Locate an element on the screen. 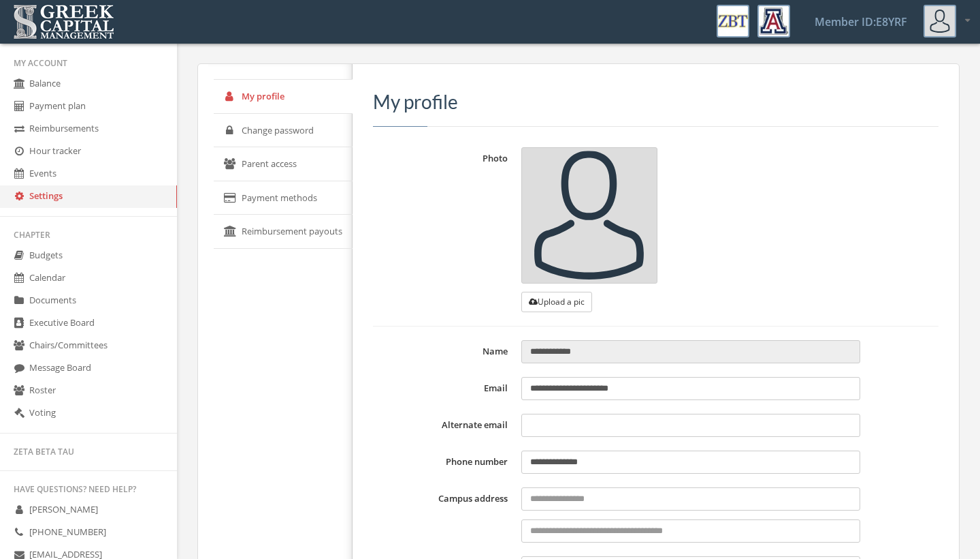 The height and width of the screenshot is (559, 980). label: Name is located at coordinates (444, 351).